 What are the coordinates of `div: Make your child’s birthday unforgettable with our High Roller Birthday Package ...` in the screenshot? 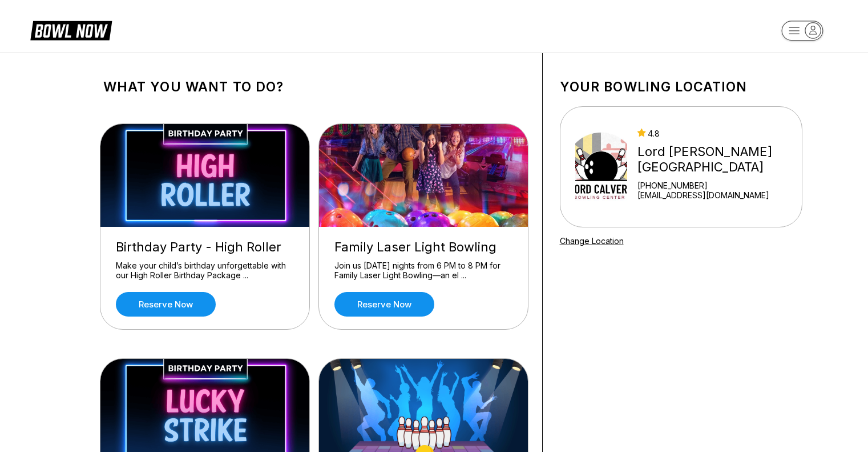 It's located at (205, 270).